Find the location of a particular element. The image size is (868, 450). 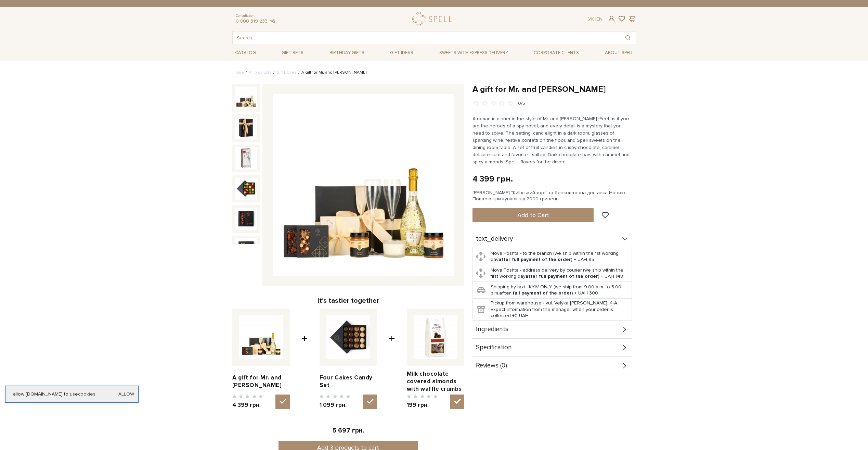

a: Birthday gifts is located at coordinates (347, 53).